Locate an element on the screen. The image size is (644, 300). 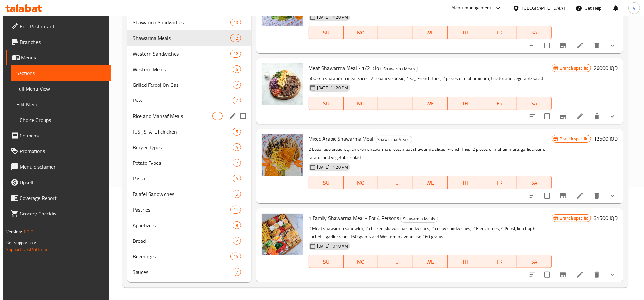
div: Appetizers8 is located at coordinates (189, 225).